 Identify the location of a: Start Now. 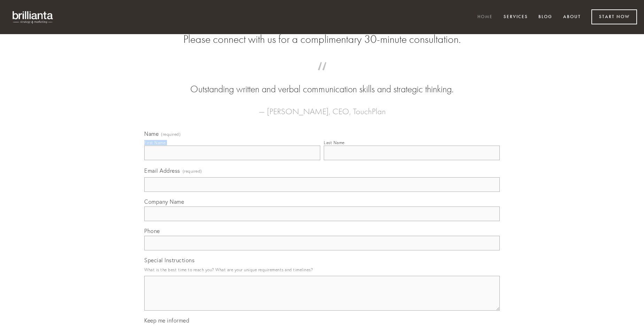
(614, 17).